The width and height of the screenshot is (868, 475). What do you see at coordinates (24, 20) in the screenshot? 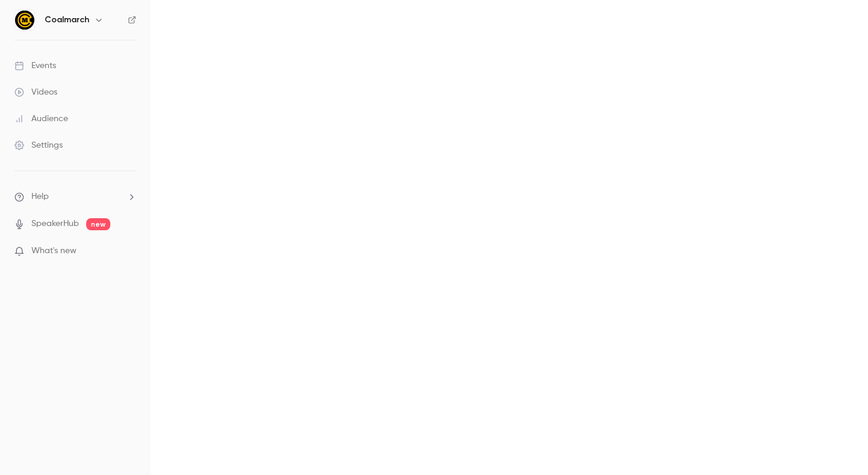
I see `img: Coalmarch` at bounding box center [24, 20].